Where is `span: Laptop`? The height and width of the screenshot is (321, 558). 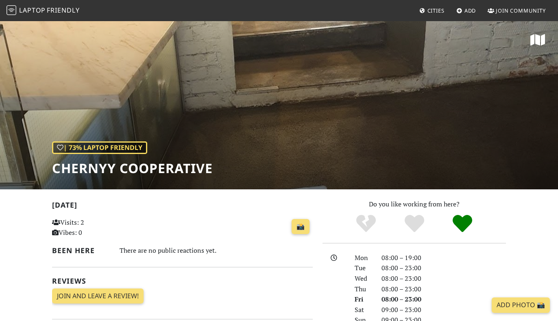
span: Laptop is located at coordinates (32, 10).